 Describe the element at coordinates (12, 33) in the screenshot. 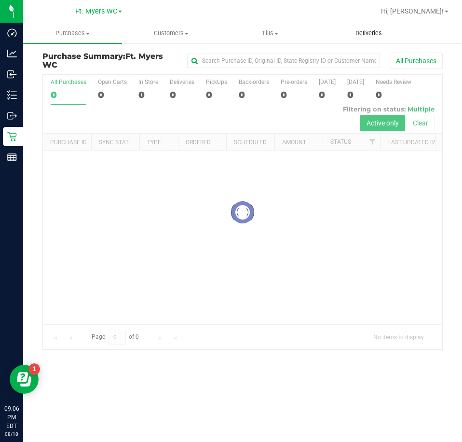

I see `inline-svg: Dashboard` at that location.